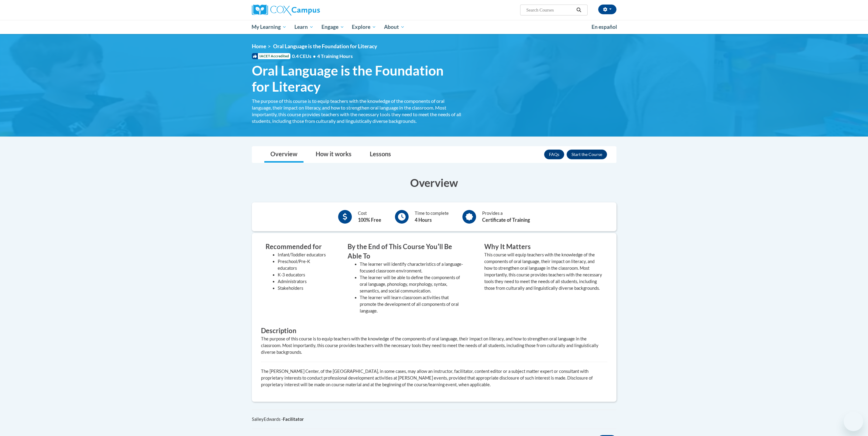 The width and height of the screenshot is (868, 436). What do you see at coordinates (555, 155) in the screenshot?
I see `a: FAQs` at bounding box center [555, 155].